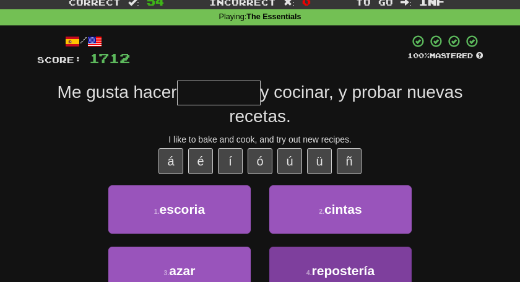 This screenshot has height=282, width=520. Describe the element at coordinates (340, 209) in the screenshot. I see `button: 2.cintas` at that location.